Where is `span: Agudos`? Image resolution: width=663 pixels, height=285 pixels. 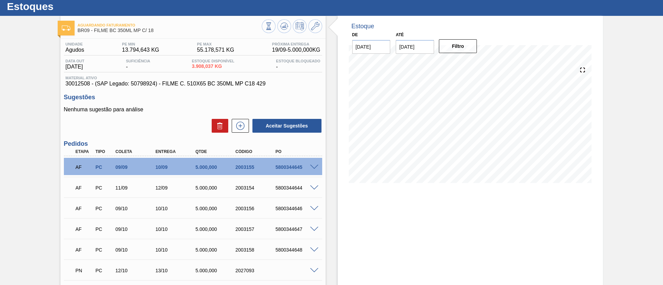 span: Agudos is located at coordinates (75, 50).